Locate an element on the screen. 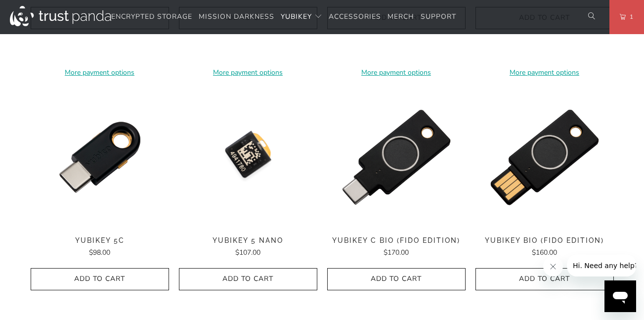  img: YubiKey 5 Nano - Trust Panda is located at coordinates (248, 157).